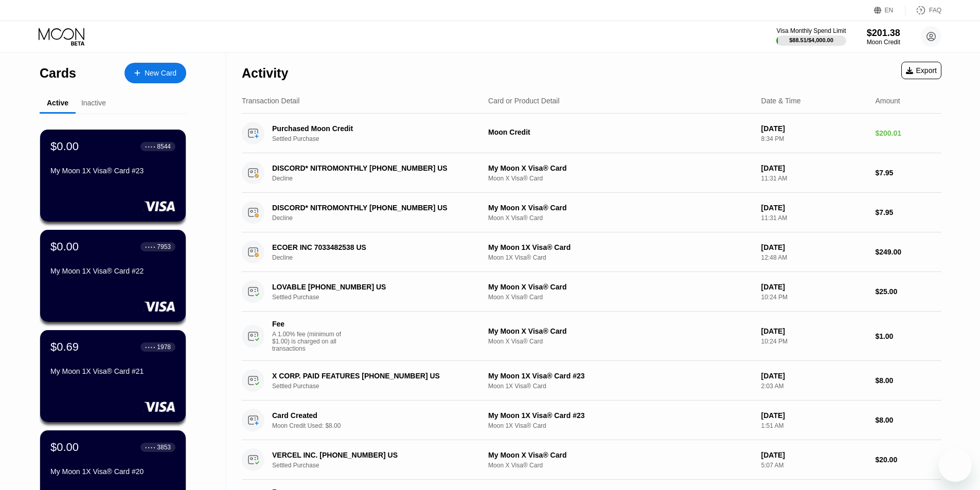  Describe the element at coordinates (113, 271) in the screenshot. I see `div: My Moon 1X Visa® Card #22` at that location.